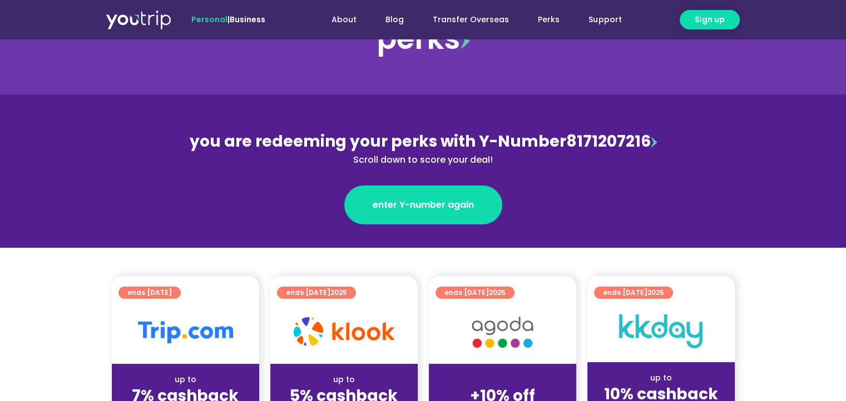  I want to click on span: up to, so click(502, 380).